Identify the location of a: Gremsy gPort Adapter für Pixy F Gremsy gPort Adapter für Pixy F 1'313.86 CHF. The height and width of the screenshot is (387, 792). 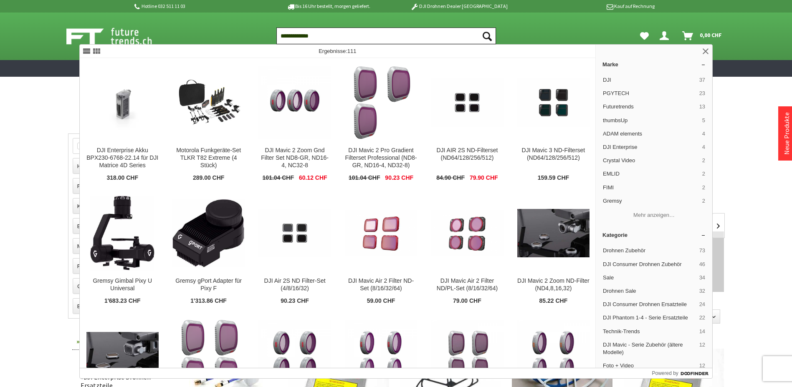
(208, 250).